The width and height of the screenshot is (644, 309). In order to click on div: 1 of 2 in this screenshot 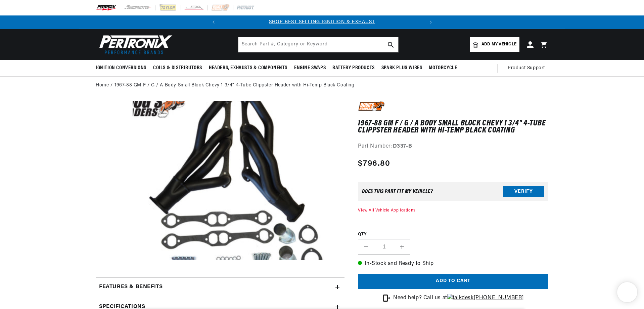, I will do `click(322, 22)`.